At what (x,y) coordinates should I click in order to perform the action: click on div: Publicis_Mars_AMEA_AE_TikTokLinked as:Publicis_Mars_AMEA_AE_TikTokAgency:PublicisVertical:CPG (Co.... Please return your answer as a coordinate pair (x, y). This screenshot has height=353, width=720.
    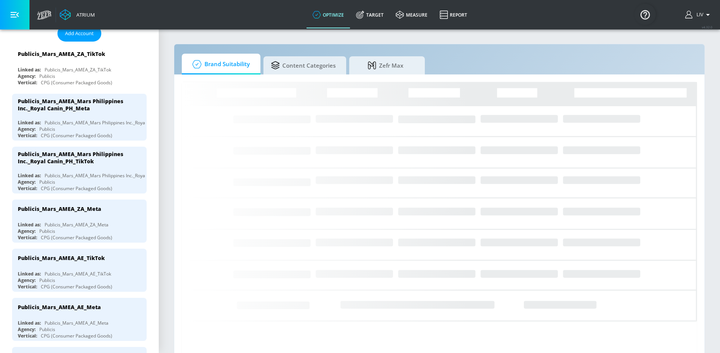
    Looking at the image, I should click on (79, 270).